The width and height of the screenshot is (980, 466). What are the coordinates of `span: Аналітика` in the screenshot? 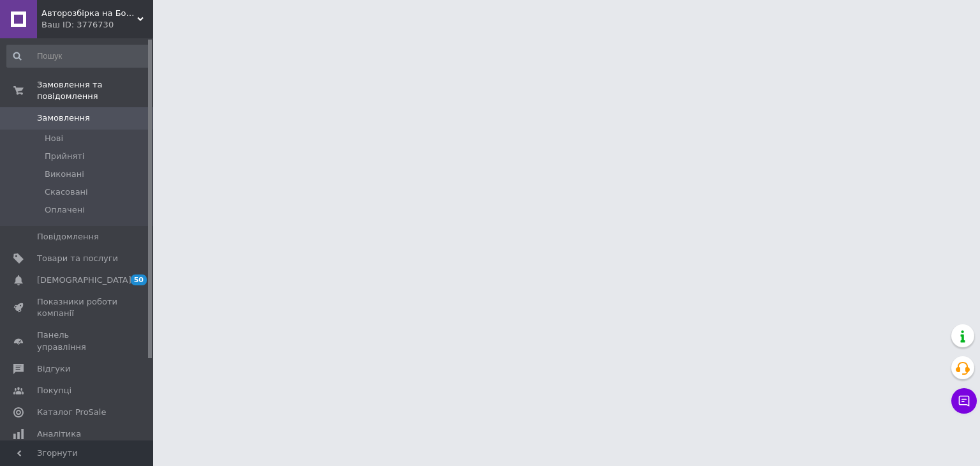 It's located at (59, 435).